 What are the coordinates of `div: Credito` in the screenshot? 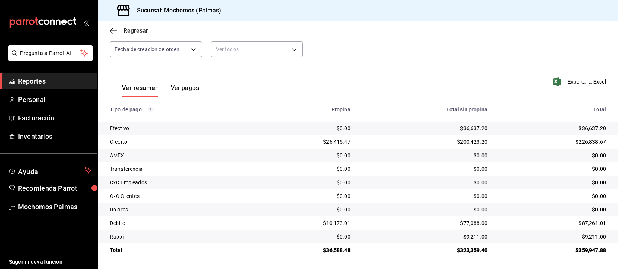 It's located at (179, 142).